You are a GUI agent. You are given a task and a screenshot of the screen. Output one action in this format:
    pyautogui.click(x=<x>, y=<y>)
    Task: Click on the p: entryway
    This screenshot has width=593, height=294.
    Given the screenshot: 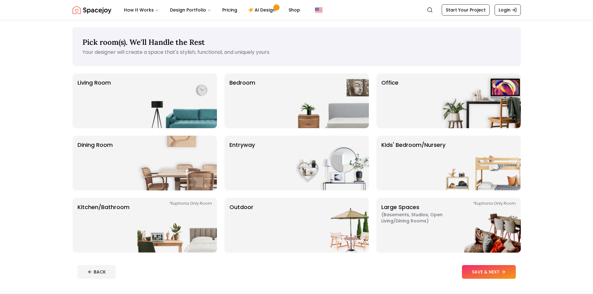 What is the action you would take?
    pyautogui.click(x=242, y=163)
    